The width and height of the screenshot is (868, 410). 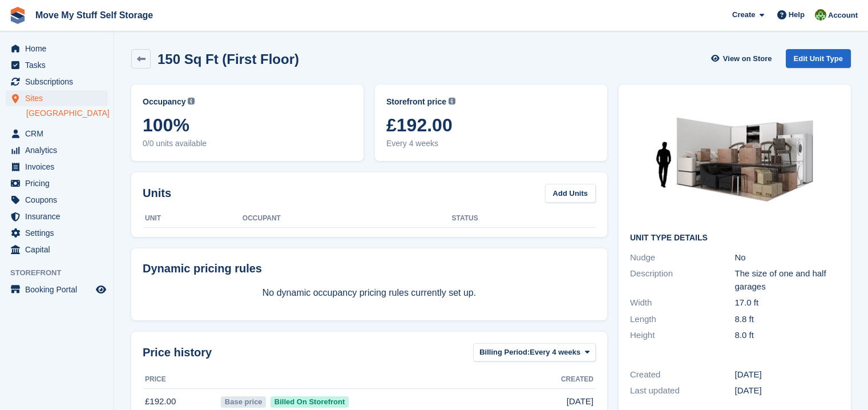 What do you see at coordinates (247, 125) in the screenshot?
I see `span: 100%` at bounding box center [247, 125].